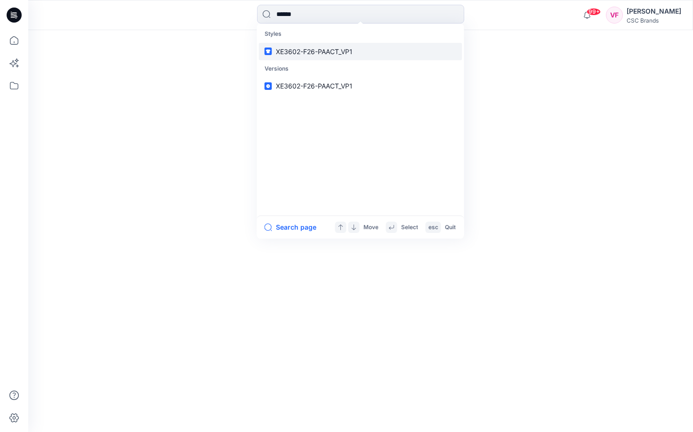  I want to click on p: Select, so click(410, 228).